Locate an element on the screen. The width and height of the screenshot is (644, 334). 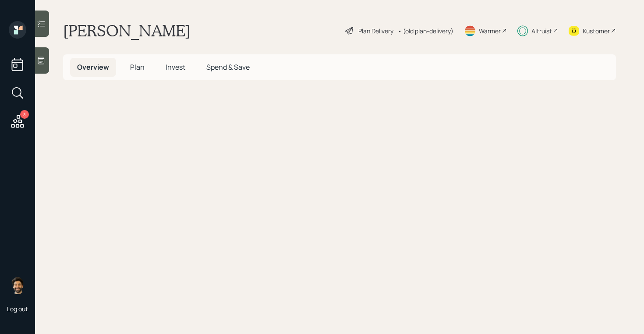
span: Invest is located at coordinates (175, 67).